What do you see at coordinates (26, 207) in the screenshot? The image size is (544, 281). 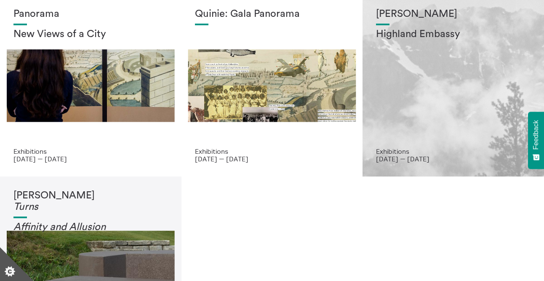 I see `em: Turns` at bounding box center [26, 207].